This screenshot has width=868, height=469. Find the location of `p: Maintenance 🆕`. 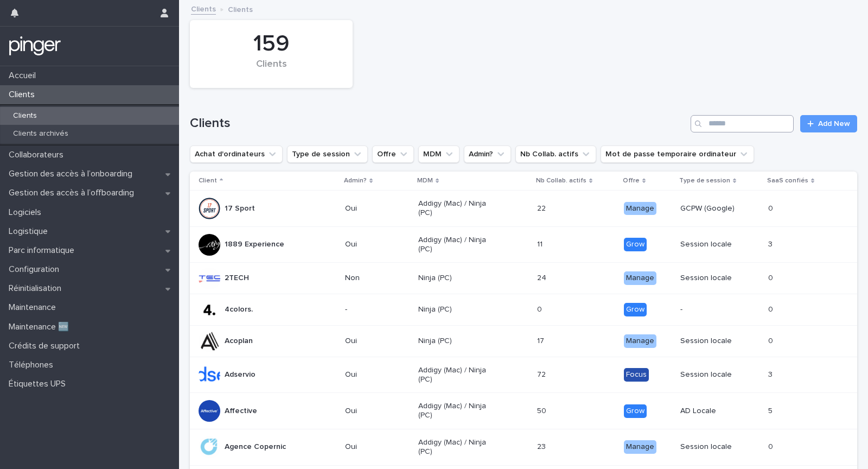

p: Maintenance 🆕 is located at coordinates (41, 326).